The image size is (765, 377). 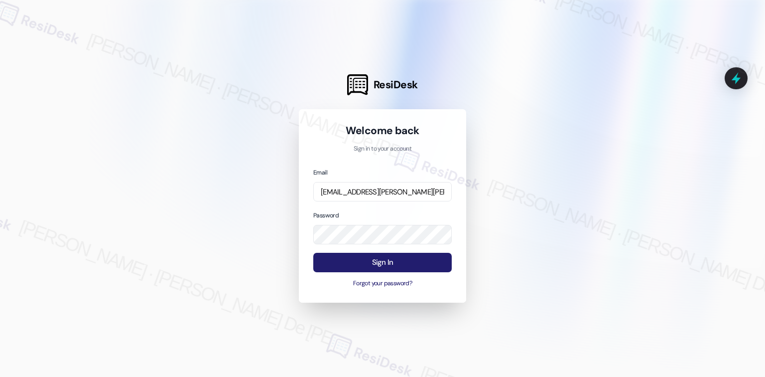 What do you see at coordinates (383, 130) in the screenshot?
I see `h1: Welcome back` at bounding box center [383, 130].